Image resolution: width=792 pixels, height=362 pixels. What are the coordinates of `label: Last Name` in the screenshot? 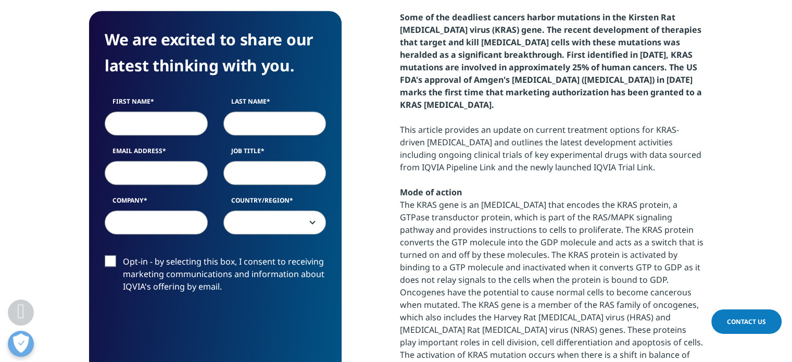 It's located at (274, 104).